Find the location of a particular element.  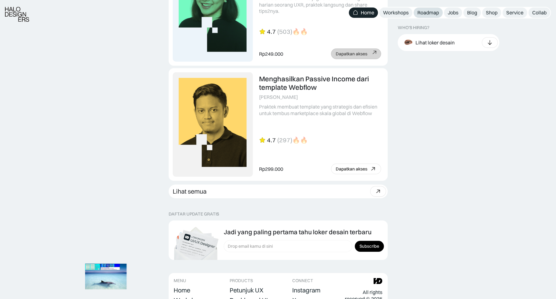

a: Jobs is located at coordinates (453, 13).